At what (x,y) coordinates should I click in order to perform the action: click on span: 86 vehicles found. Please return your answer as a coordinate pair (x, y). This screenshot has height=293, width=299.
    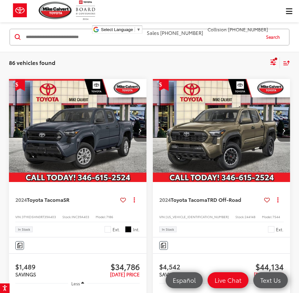
    Looking at the image, I should click on (32, 62).